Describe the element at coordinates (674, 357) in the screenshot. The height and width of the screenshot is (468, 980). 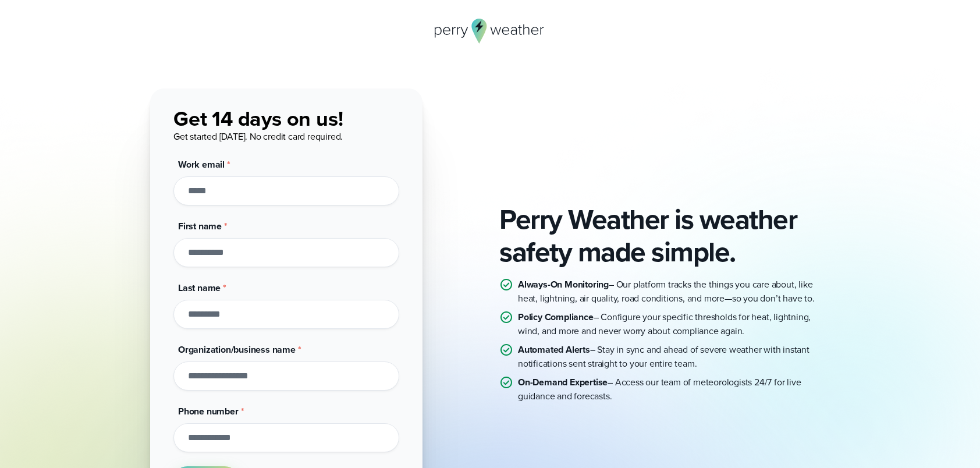
I see `p: – Stay in sync and ahead of severe weather with instant notifications sent straight to your entir...` at that location.